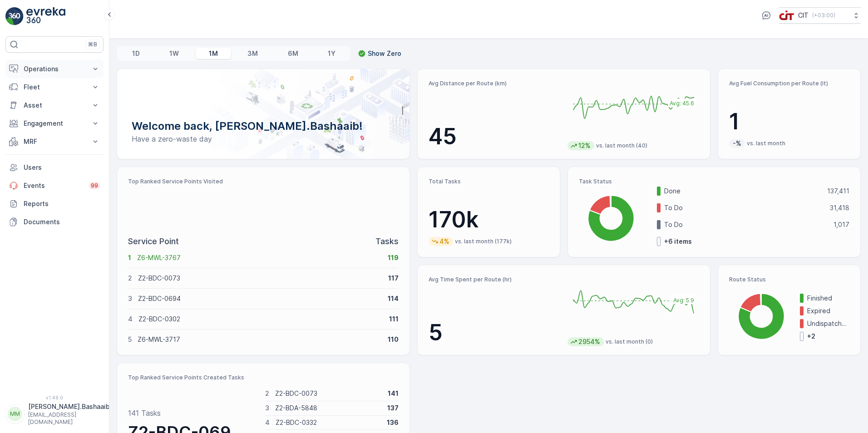 The height and width of the screenshot is (433, 868). I want to click on button: Operations, so click(54, 69).